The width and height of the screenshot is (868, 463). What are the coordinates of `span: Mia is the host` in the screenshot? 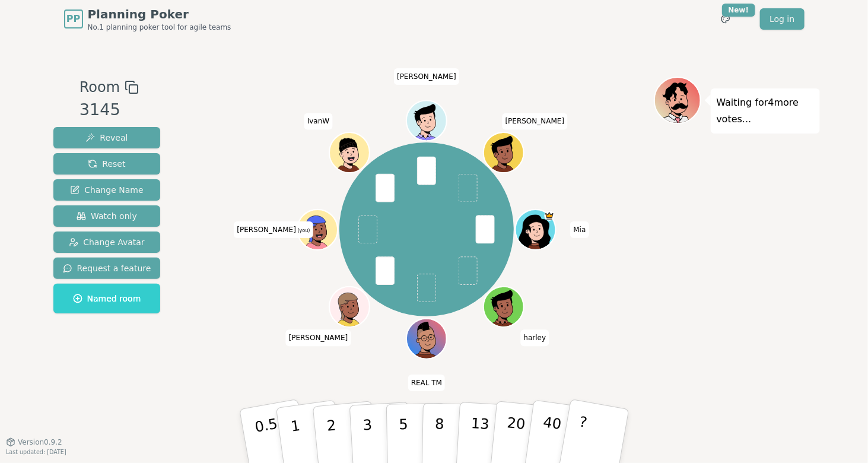 It's located at (550, 215).